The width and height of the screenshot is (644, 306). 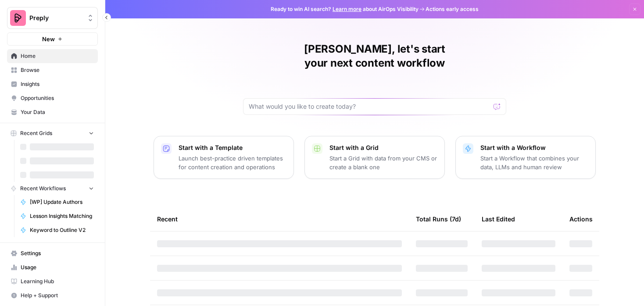 What do you see at coordinates (62, 216) in the screenshot?
I see `span: Lesson Insights Matching` at bounding box center [62, 216].